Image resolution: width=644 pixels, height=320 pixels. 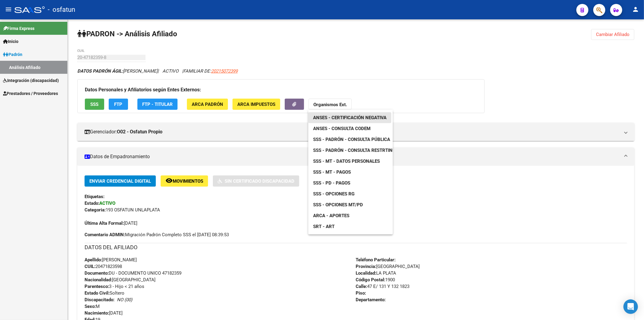 I want to click on strong: PADRON -> Análisis Afiliado, so click(x=127, y=34).